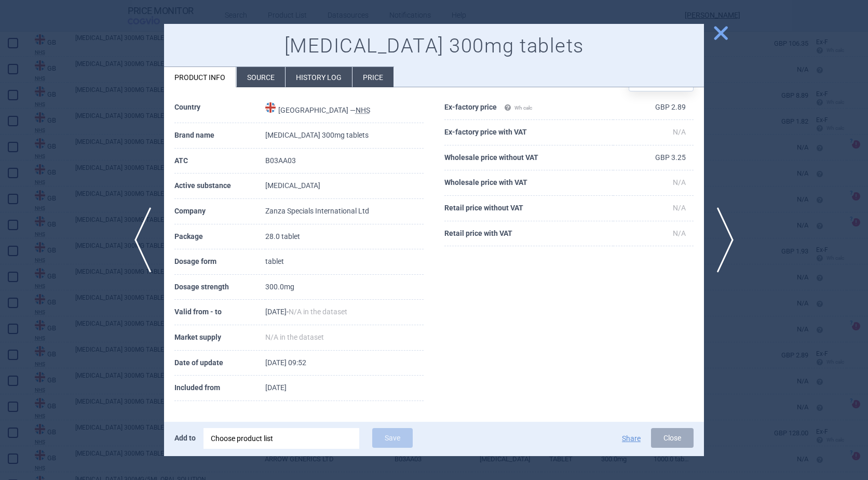 This screenshot has height=480, width=868. What do you see at coordinates (344, 287) in the screenshot?
I see `td: 300.0mg` at bounding box center [344, 287].